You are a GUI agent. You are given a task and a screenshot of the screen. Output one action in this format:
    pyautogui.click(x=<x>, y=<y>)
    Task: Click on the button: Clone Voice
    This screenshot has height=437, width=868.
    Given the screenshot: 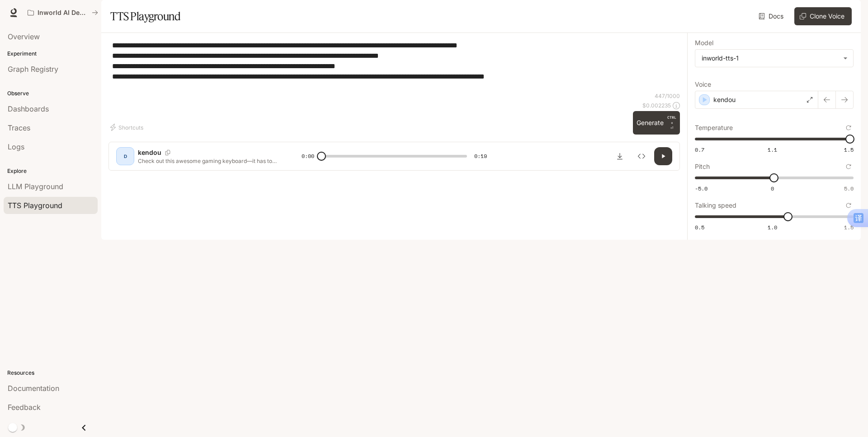 What is the action you would take?
    pyautogui.click(x=823, y=16)
    